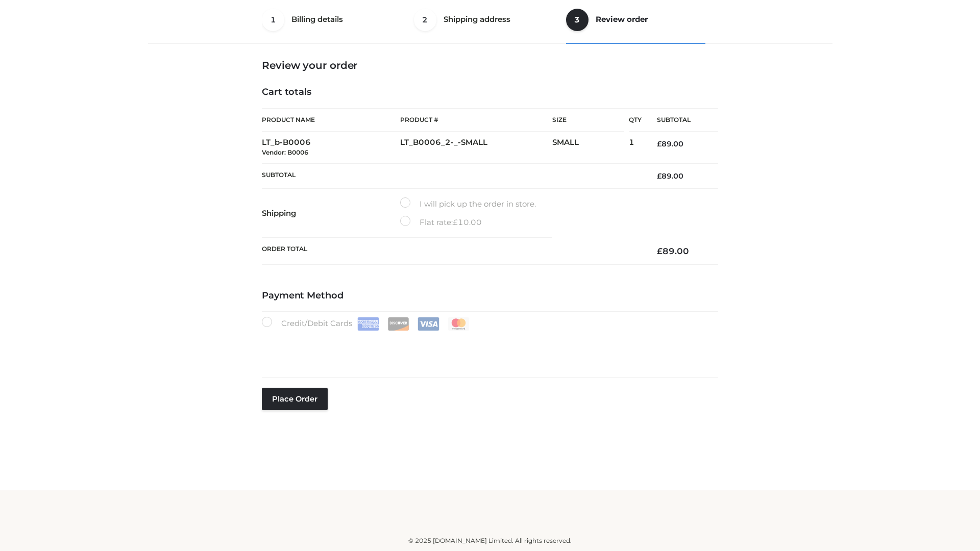 The height and width of the screenshot is (551, 980). What do you see at coordinates (458, 324) in the screenshot?
I see `img: Mastercard` at bounding box center [458, 324].